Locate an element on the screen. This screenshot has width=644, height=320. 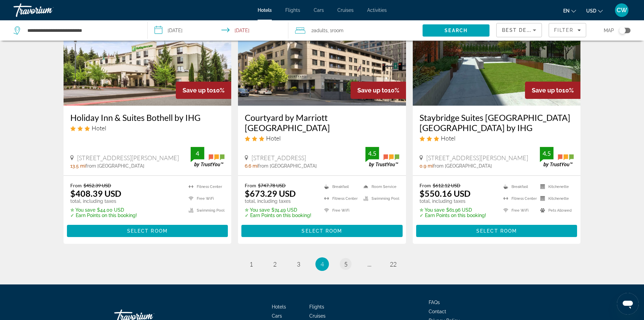
span: en is located at coordinates (566, 11).